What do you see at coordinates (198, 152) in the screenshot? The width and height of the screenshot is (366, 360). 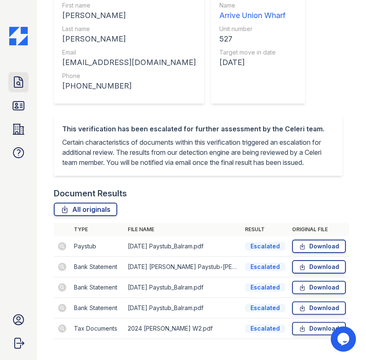 I see `p: Certain characteristics of documents within this verification triggered an escalation for additio...` at bounding box center [198, 152].